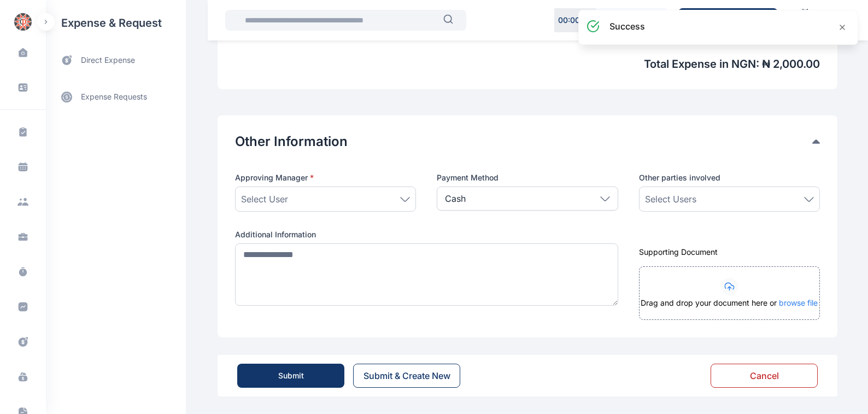 The height and width of the screenshot is (414, 868). I want to click on h3: success, so click(627, 26).